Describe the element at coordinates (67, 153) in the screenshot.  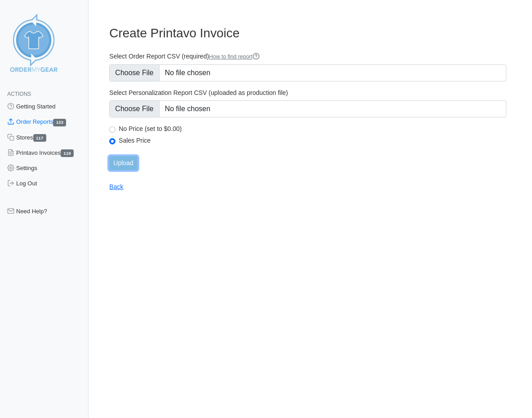
I see `span: 119` at that location.